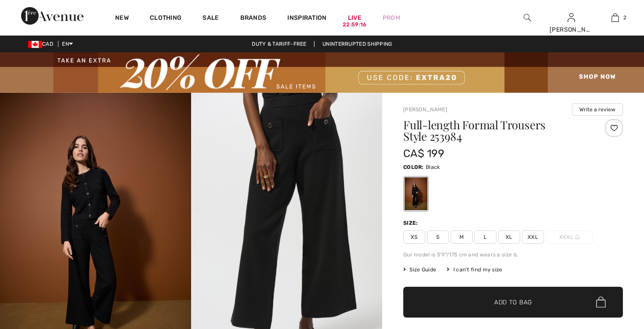 This screenshot has width=644, height=329. Describe the element at coordinates (601, 302) in the screenshot. I see `img: Bag.svg` at that location.